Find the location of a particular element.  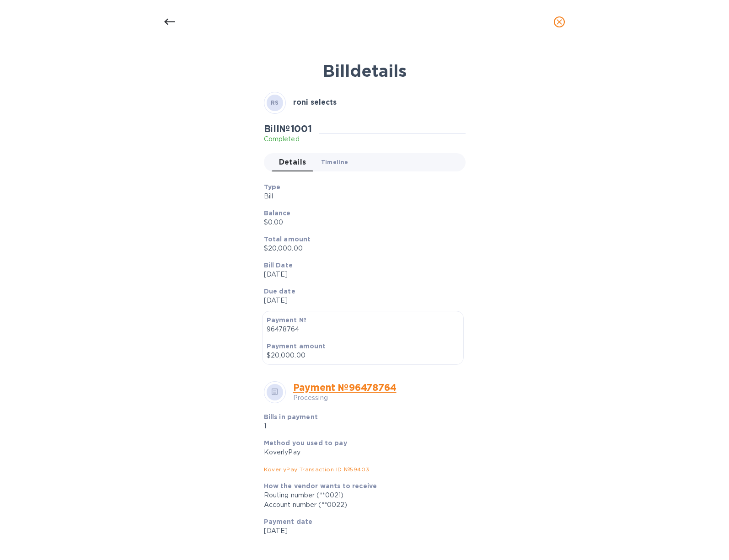

b: Payment № is located at coordinates (286, 320).